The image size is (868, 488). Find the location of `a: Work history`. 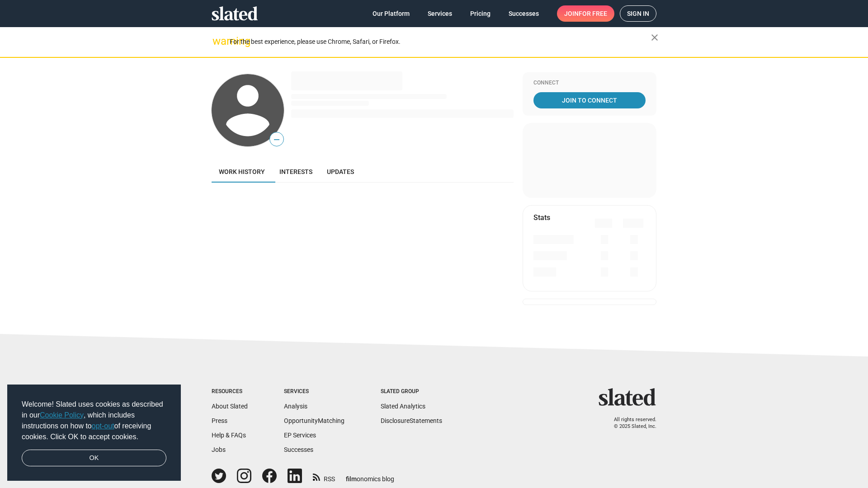

a: Work history is located at coordinates (242, 172).